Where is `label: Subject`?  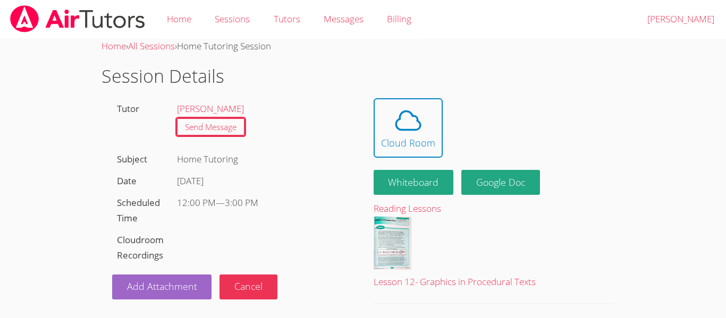
label: Subject is located at coordinates (132, 159).